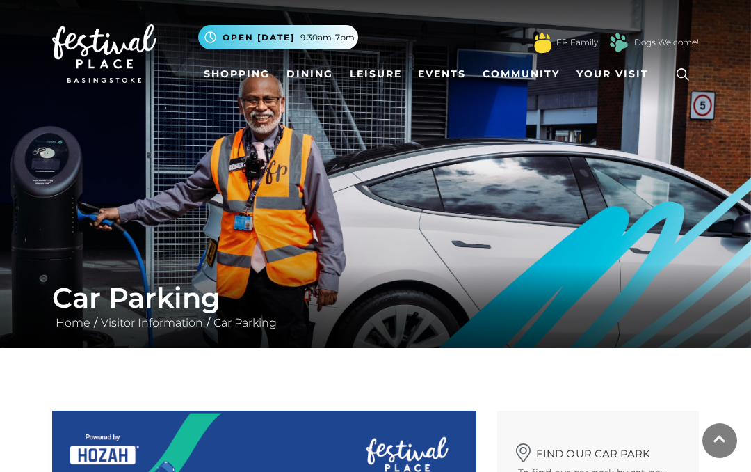  Describe the element at coordinates (104, 54) in the screenshot. I see `img: Festival Place Logo` at that location.